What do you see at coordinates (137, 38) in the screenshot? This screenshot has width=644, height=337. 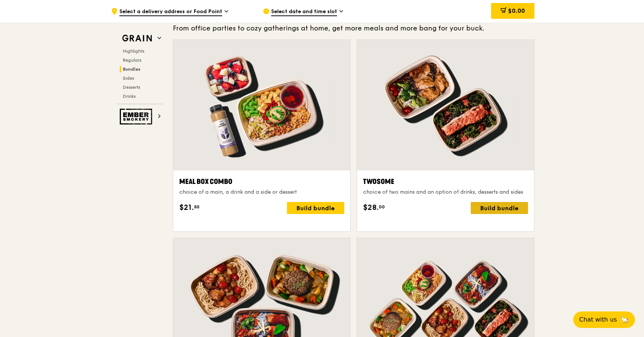 I see `img: Grain web logo` at bounding box center [137, 38].